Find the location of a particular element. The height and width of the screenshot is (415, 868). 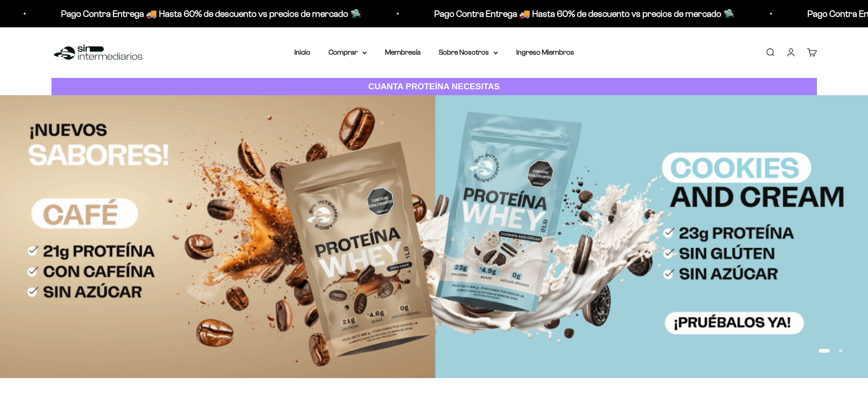

summary: Sobre Nosotros is located at coordinates (468, 52).